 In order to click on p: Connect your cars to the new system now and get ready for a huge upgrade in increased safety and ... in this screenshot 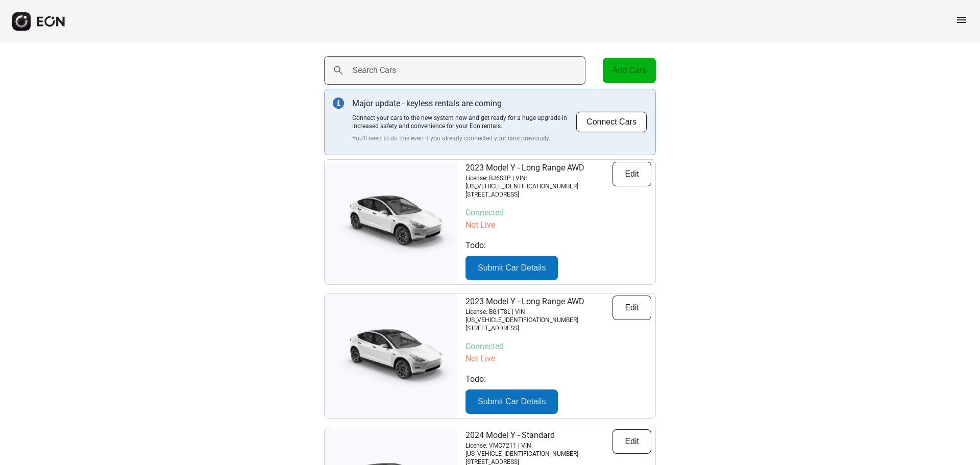, I will do `click(464, 122)`.